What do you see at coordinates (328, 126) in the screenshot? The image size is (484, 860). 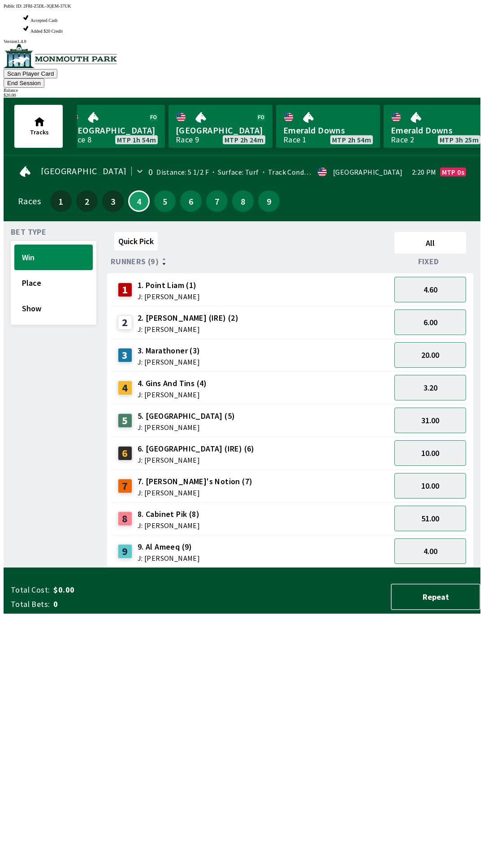 I see `a: Emerald DownsRace 1MTP 2h 54m` at bounding box center [328, 126].